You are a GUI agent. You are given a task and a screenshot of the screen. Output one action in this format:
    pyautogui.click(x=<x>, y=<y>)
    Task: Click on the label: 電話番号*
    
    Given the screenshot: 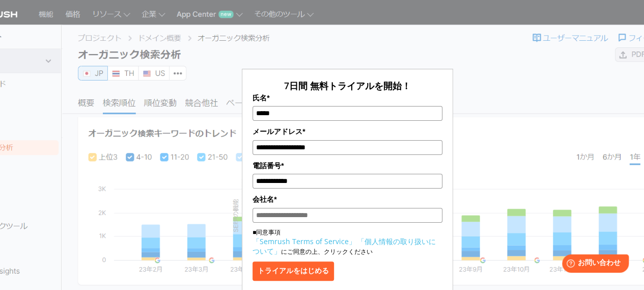 What is the action you would take?
    pyautogui.click(x=347, y=166)
    